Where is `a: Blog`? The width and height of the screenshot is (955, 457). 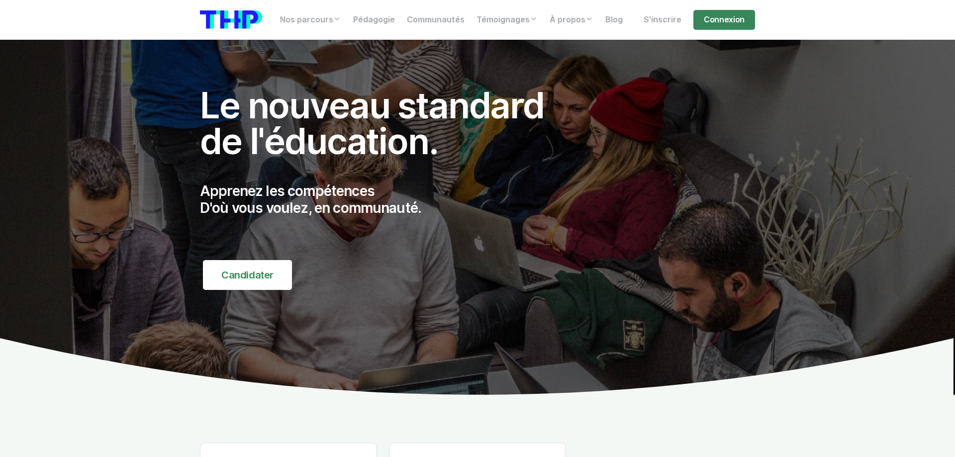 a: Blog is located at coordinates (614, 20).